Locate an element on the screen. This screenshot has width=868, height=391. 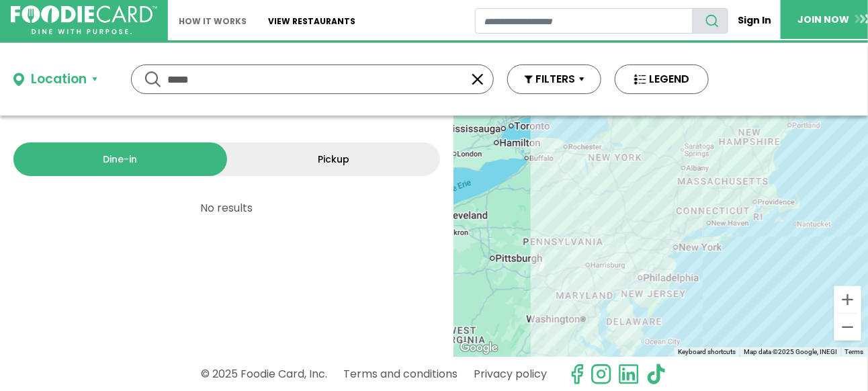
a: Pickup is located at coordinates (333, 160).